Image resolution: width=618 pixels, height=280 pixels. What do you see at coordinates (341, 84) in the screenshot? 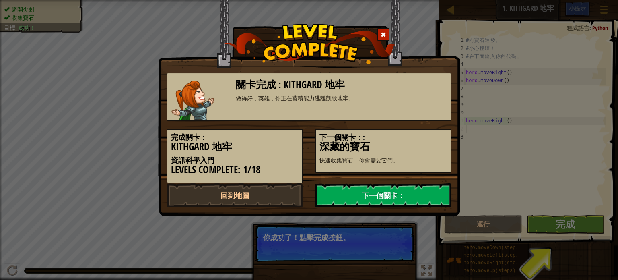
I see `h3: 關卡完成 : Kithgard 地牢` at bounding box center [341, 84].